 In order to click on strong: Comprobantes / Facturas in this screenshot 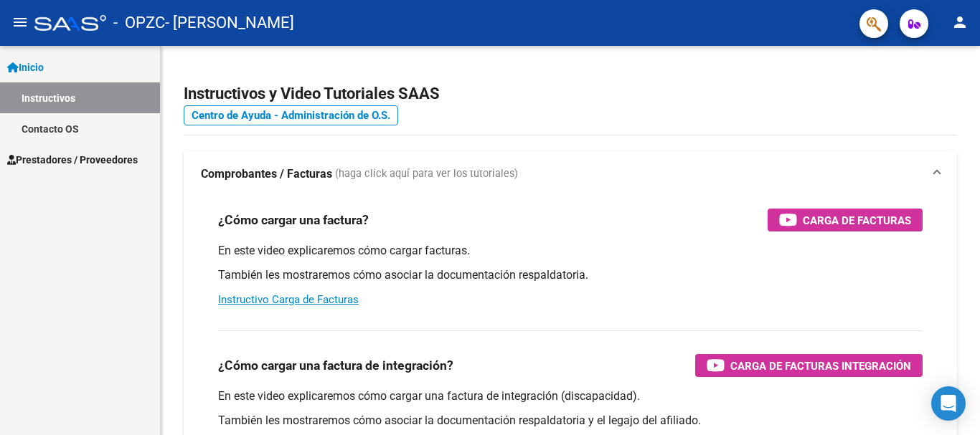, I will do `click(266, 174)`.